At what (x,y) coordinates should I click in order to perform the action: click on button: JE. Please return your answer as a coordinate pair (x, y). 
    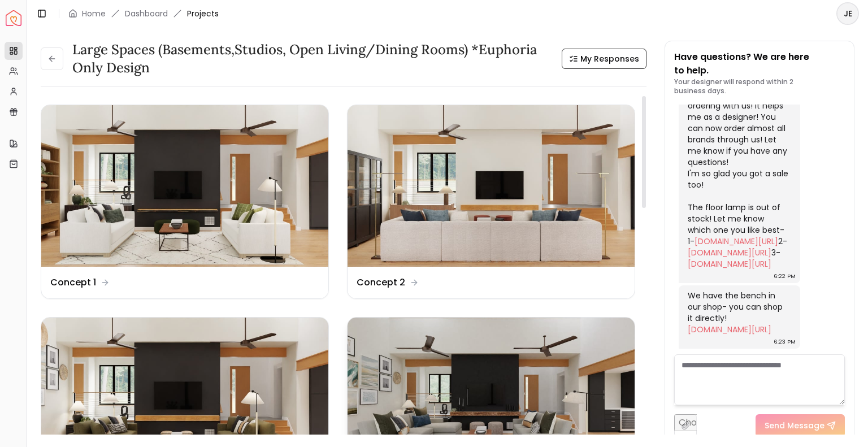
    Looking at the image, I should click on (847, 14).